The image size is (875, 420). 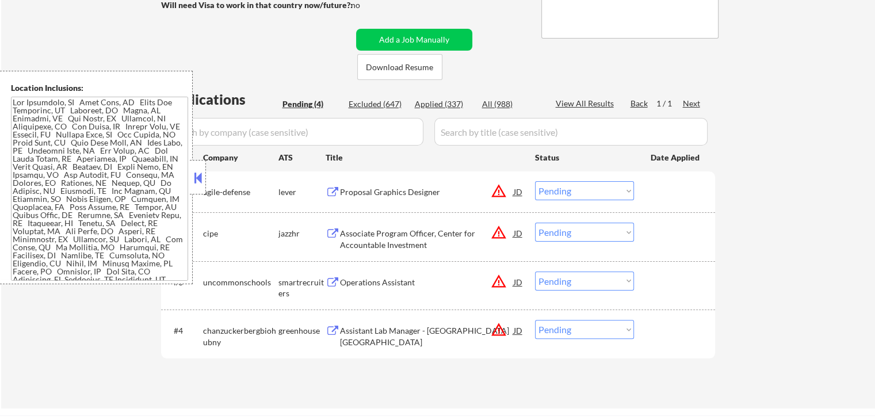 What do you see at coordinates (378, 104) in the screenshot?
I see `div: Excluded (647)` at bounding box center [378, 104].